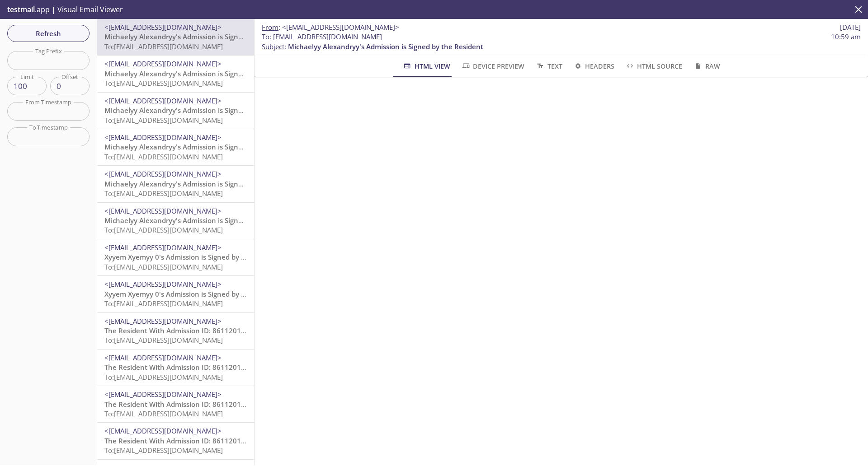  I want to click on span: Raw, so click(706, 66).